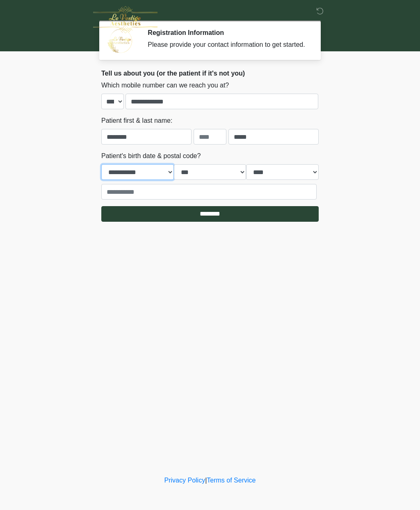 This screenshot has width=420, height=510. What do you see at coordinates (210, 73) in the screenshot?
I see `h2: Tell us about you (or the patient if it's not you)` at bounding box center [210, 73].